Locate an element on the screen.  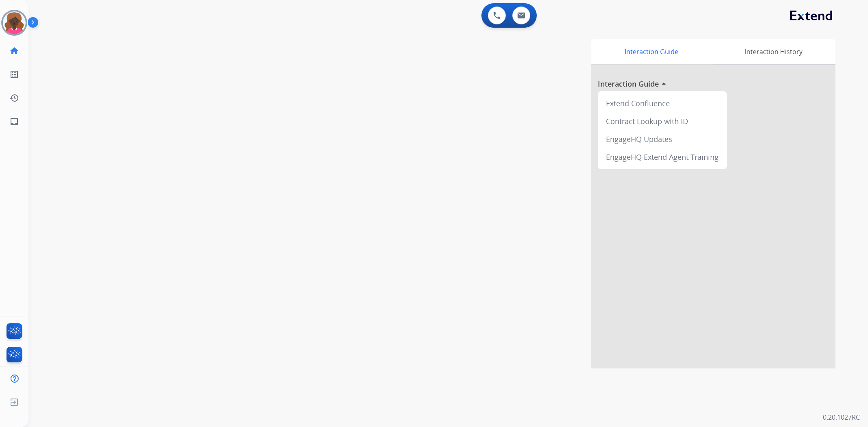
mat-icon: history is located at coordinates (14, 98).